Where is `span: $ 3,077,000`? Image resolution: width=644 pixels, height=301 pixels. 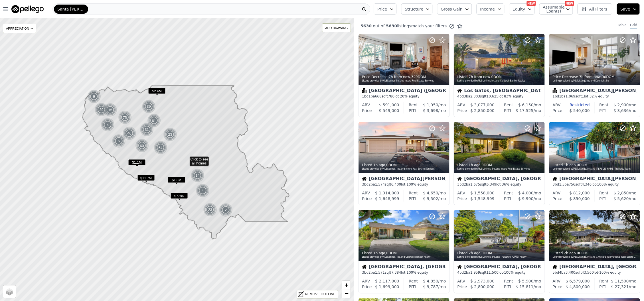 span: $ 3,077,000 is located at coordinates (482, 105).